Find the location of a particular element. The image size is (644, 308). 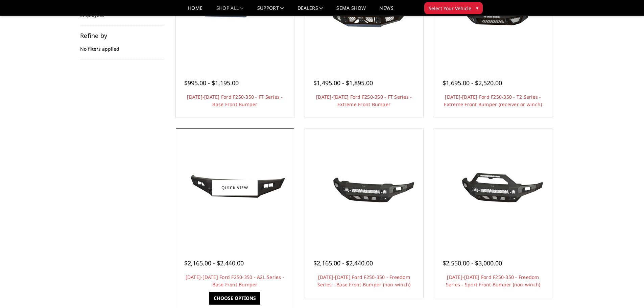

a: Home is located at coordinates (195, 11).